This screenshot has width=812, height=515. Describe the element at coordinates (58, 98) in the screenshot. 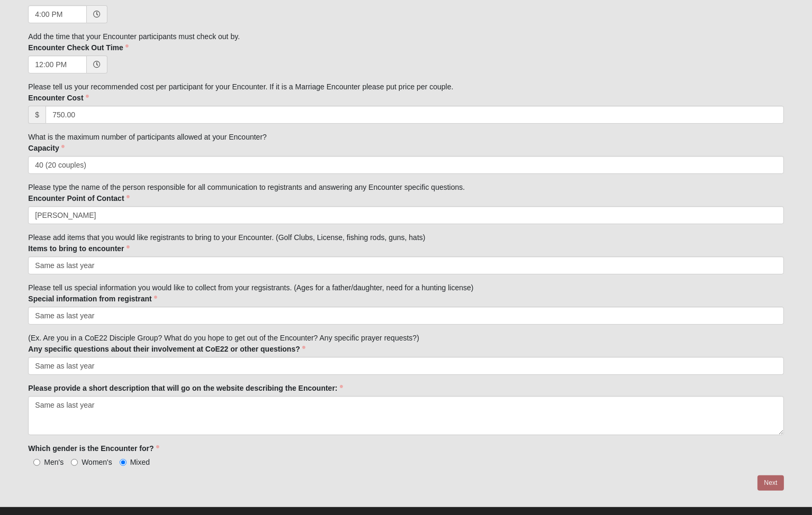

I see `label: Encounter Cost` at that location.